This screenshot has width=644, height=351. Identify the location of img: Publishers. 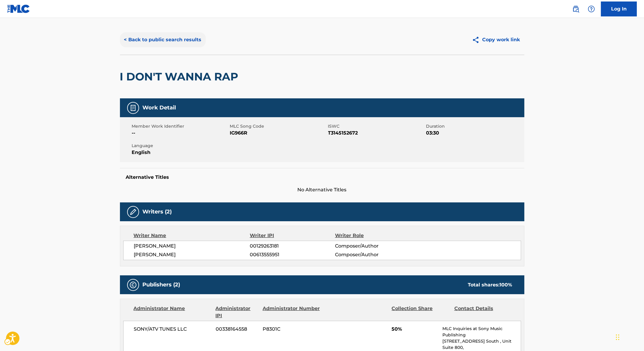
(133, 285).